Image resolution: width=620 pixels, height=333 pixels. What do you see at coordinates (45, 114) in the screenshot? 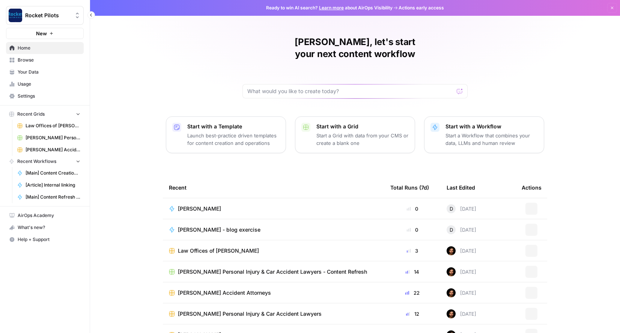
I see `button: Recent Grids` at bounding box center [45, 114].